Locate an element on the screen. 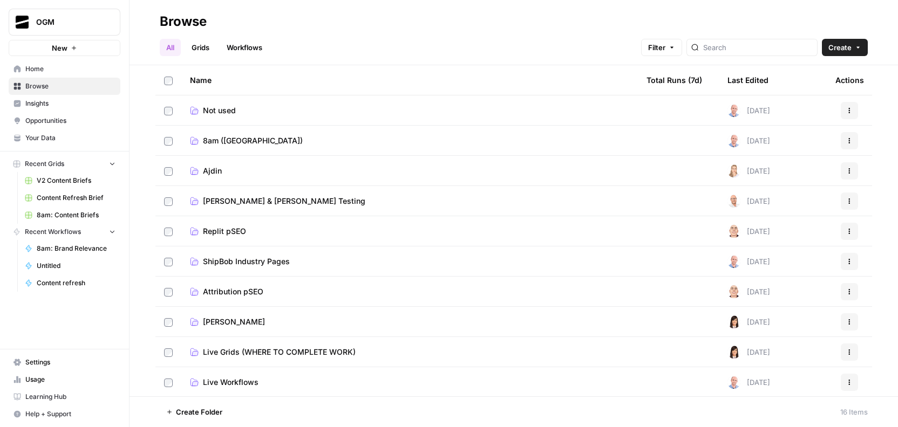  a: Grids is located at coordinates (200, 47).